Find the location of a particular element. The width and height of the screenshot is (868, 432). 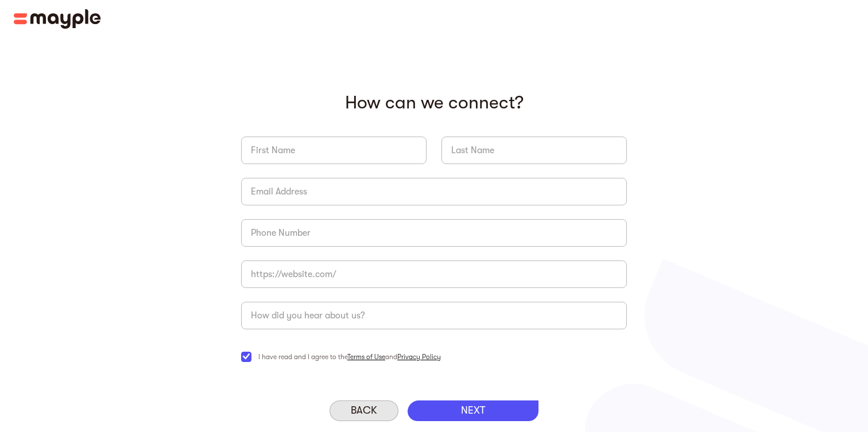

input: Last Name is located at coordinates (534, 150).